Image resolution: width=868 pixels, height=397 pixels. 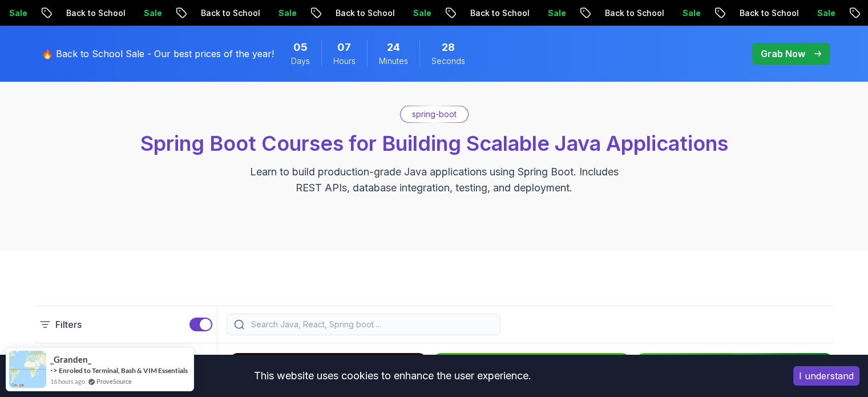 I want to click on p: Learn to build production-grade Java applications using Spring Boot. Includes REST APIs, database..., so click(x=435, y=180).